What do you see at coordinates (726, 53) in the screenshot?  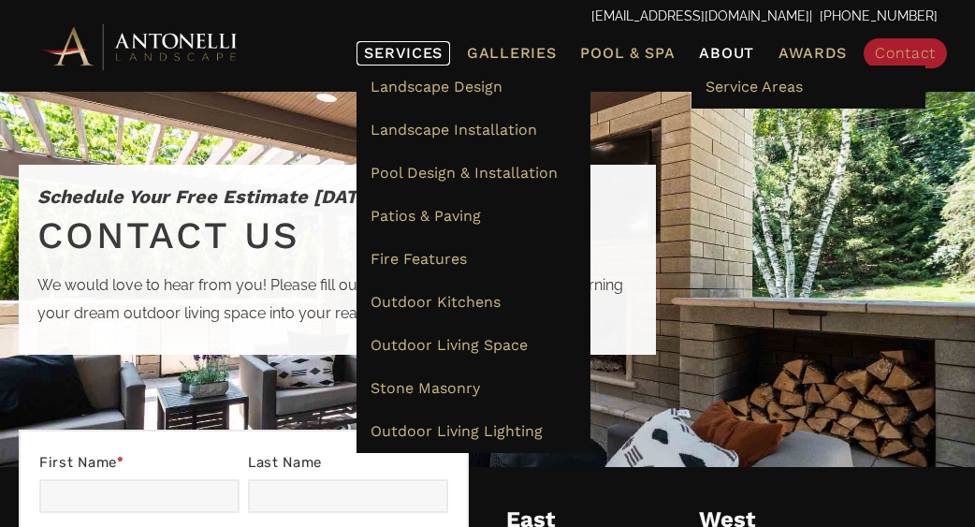 I see `span: About` at bounding box center [726, 53].